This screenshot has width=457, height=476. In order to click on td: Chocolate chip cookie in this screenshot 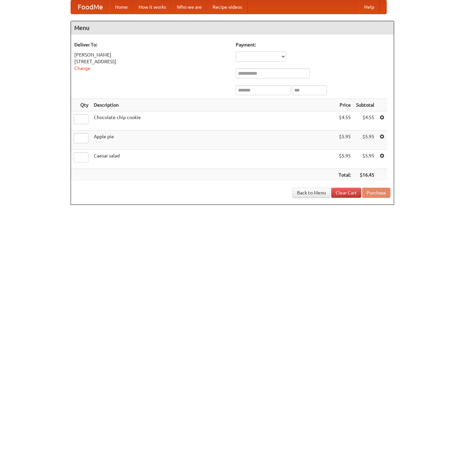, I will do `click(214, 121)`.